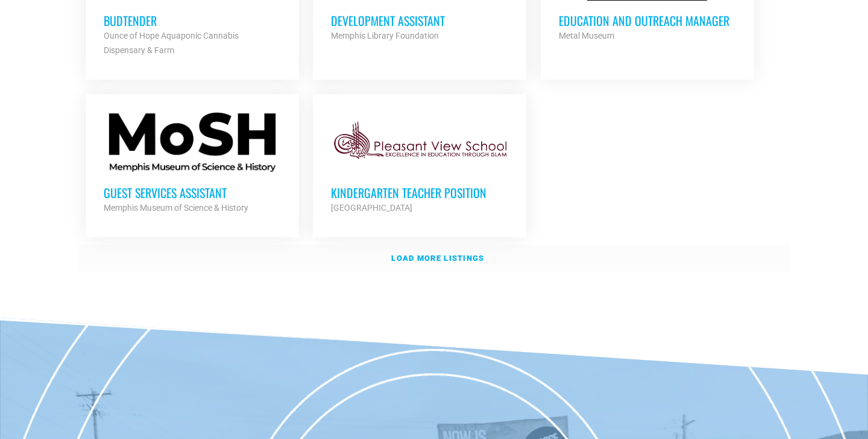 The image size is (868, 439). Describe the element at coordinates (434, 258) in the screenshot. I see `a: Load more listings` at that location.